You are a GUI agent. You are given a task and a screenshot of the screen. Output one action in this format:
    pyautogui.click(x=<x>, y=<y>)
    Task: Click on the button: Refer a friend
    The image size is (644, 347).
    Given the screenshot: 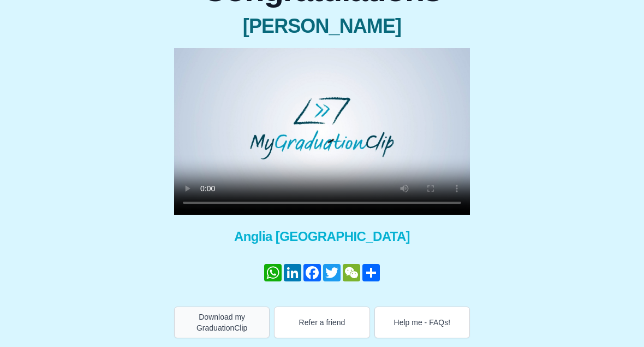 What is the action you would take?
    pyautogui.click(x=322, y=322)
    